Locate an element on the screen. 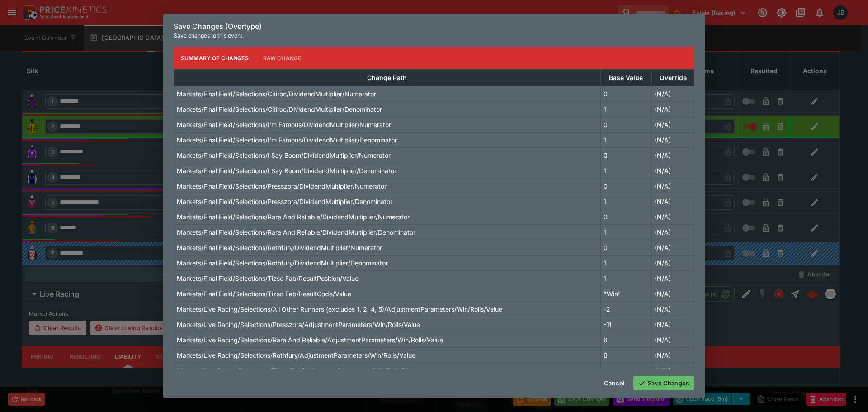  p: Markets/Final Field/Selections/Citiroc/DividendMultiplier/Numerator is located at coordinates (276, 94).